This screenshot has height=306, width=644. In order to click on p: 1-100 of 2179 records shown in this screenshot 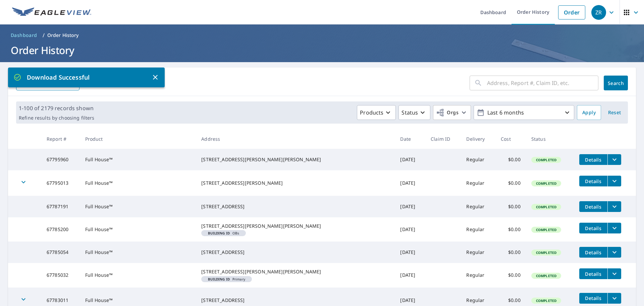, I will do `click(57, 108)`.